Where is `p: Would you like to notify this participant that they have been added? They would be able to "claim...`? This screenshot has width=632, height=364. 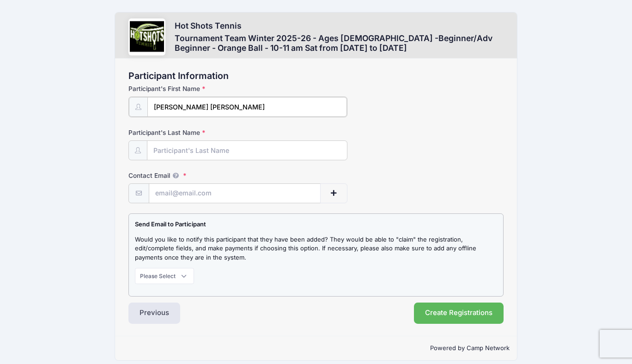
p: Would you like to notify this participant that they have been added? They would be able to "claim... is located at coordinates (316, 248).